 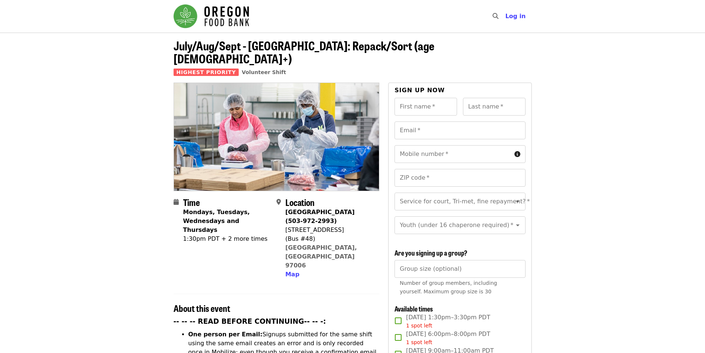 What do you see at coordinates (460, 269) in the screenshot?
I see `input: [object Object]` at bounding box center [460, 269].